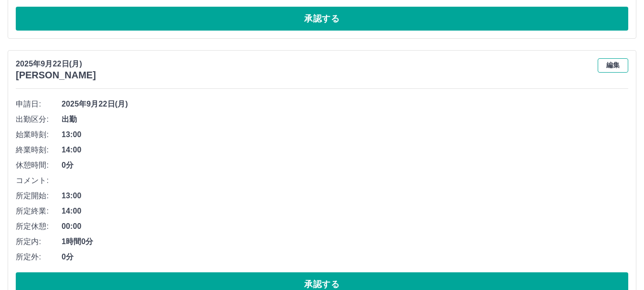 The height and width of the screenshot is (290, 644). What do you see at coordinates (38, 196) in the screenshot?
I see `span: 所定開始:` at bounding box center [38, 196].